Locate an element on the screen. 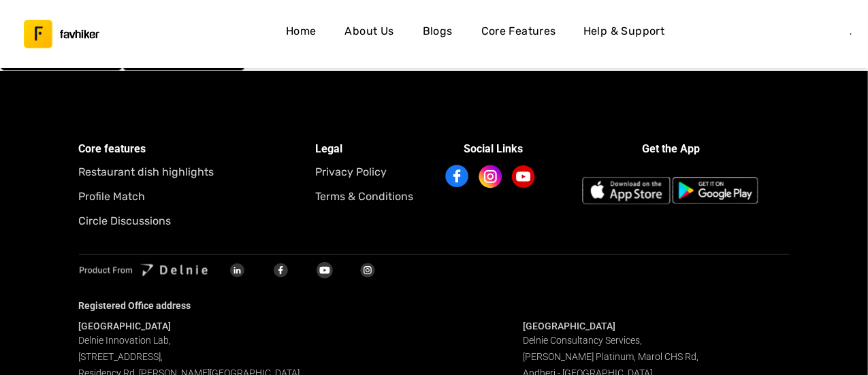  img: Google Play is located at coordinates (714, 191).